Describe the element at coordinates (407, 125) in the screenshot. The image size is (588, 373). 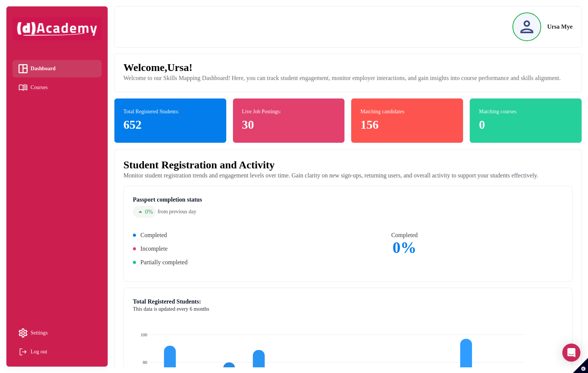
I see `div: 156` at that location.